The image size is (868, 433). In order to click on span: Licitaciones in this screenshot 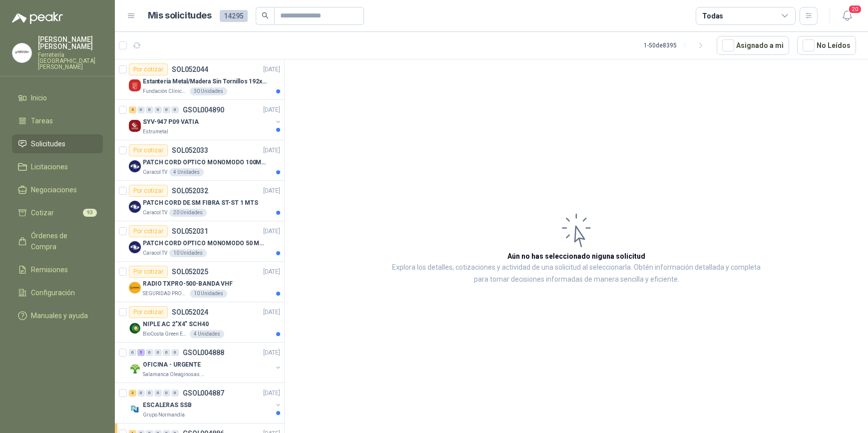, I will do `click(49, 167)`.